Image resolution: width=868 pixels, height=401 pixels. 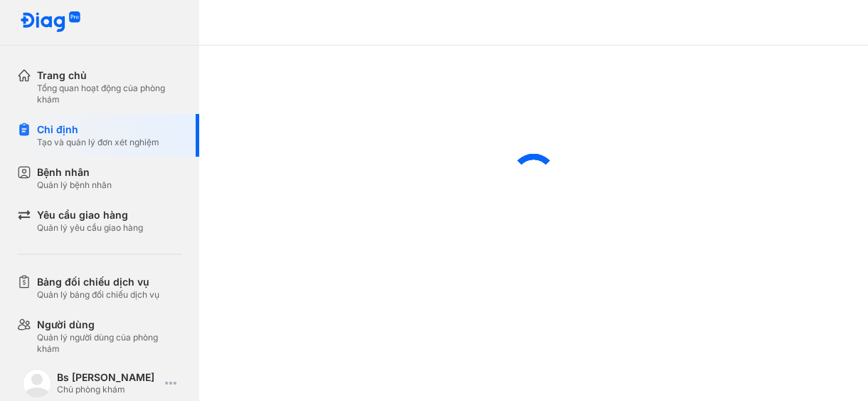 I want to click on div: Chỉ định, so click(x=98, y=129).